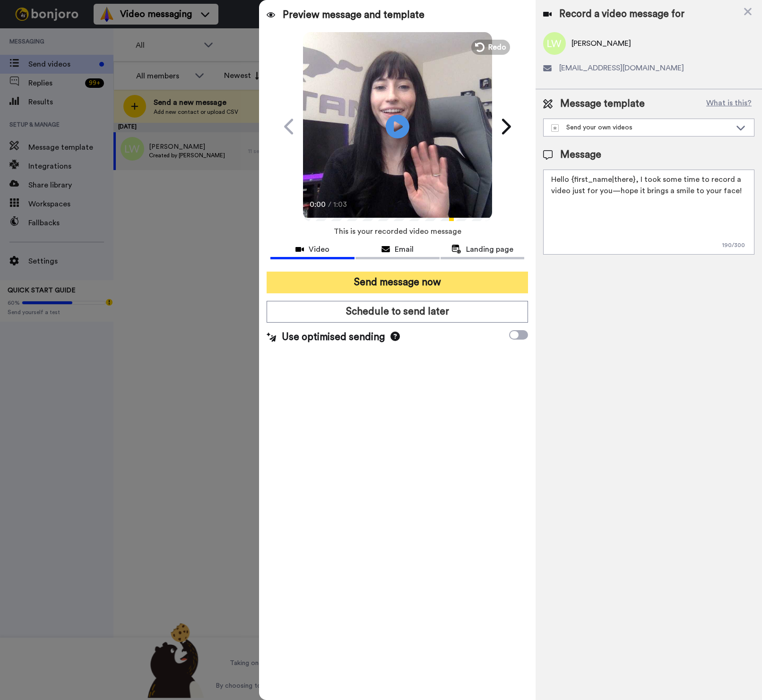  Describe the element at coordinates (333, 338) in the screenshot. I see `span: Use optimised sending` at that location.